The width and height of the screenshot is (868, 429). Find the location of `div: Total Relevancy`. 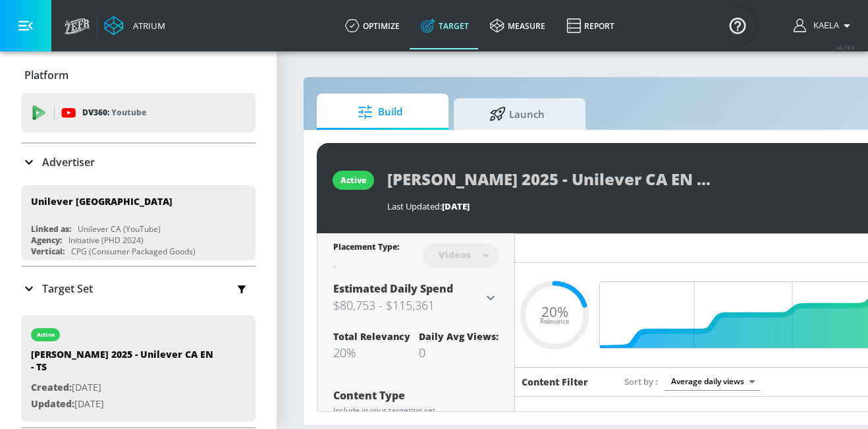

div: Total Relevancy is located at coordinates (372, 336).